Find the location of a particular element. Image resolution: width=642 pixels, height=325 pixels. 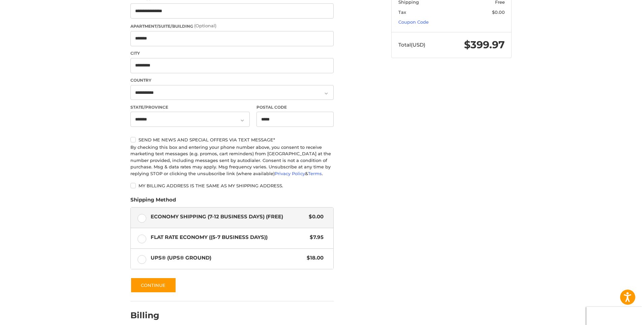

label: Postal Code is located at coordinates (295, 107).